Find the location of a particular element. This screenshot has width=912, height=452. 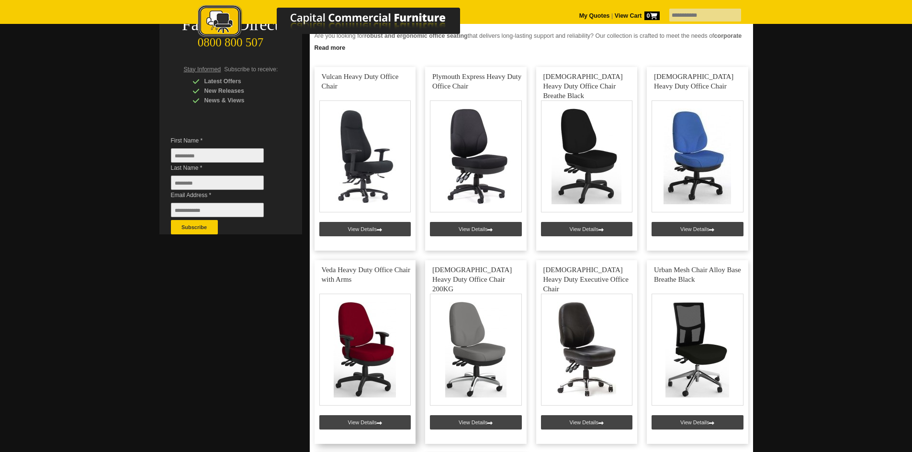

a: Click to read more is located at coordinates (531, 46).